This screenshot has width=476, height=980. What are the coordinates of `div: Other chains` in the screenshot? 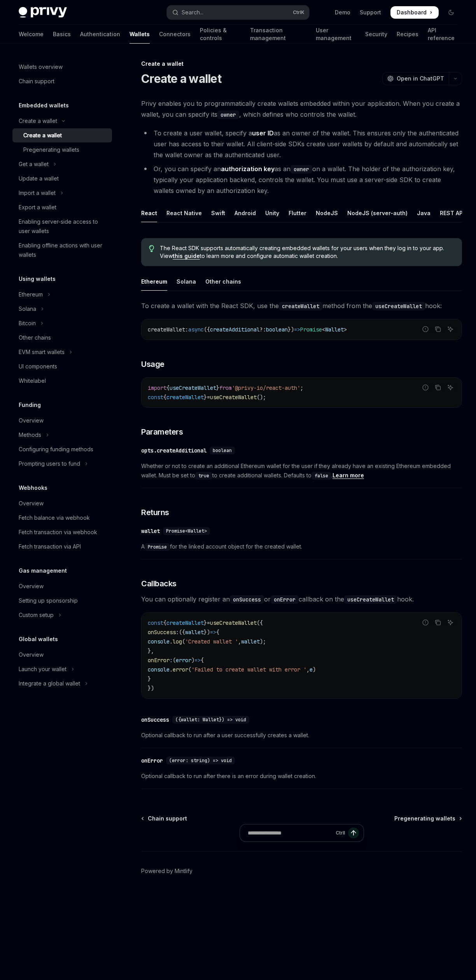 It's located at (224, 281).